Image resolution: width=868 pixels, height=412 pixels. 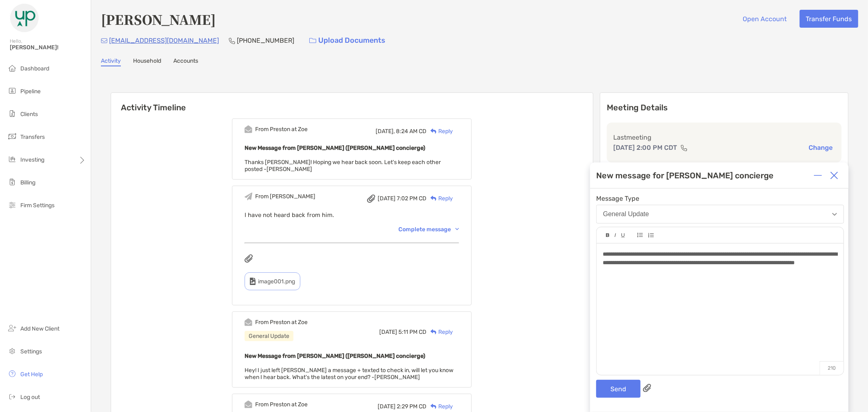 I want to click on span: image001.png, so click(x=276, y=281).